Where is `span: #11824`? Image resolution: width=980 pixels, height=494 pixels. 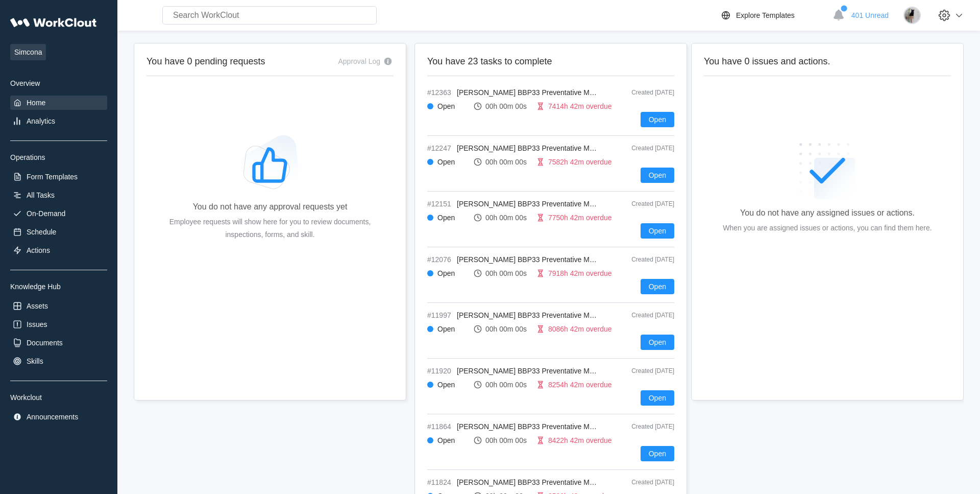
span: #11824 is located at coordinates (440, 482).